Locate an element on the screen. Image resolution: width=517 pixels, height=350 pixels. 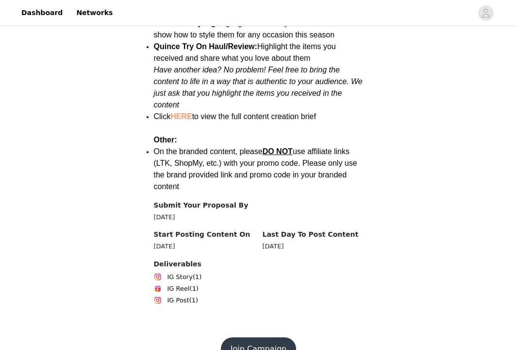
span: Click to view the full content creation brief is located at coordinates (235, 116).